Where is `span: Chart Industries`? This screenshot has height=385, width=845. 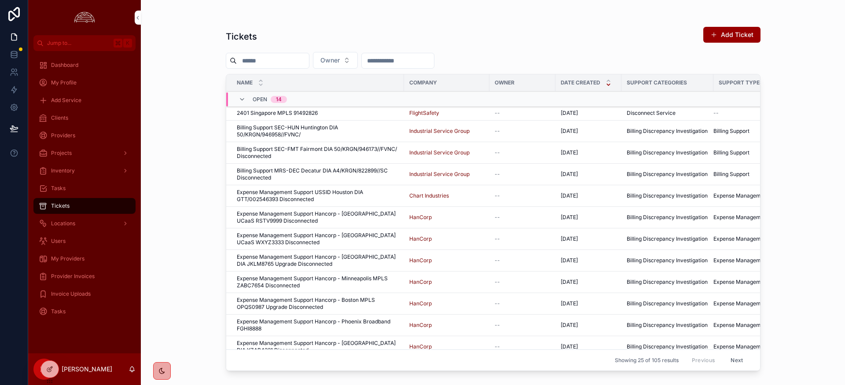
span: Chart Industries is located at coordinates (429, 196).